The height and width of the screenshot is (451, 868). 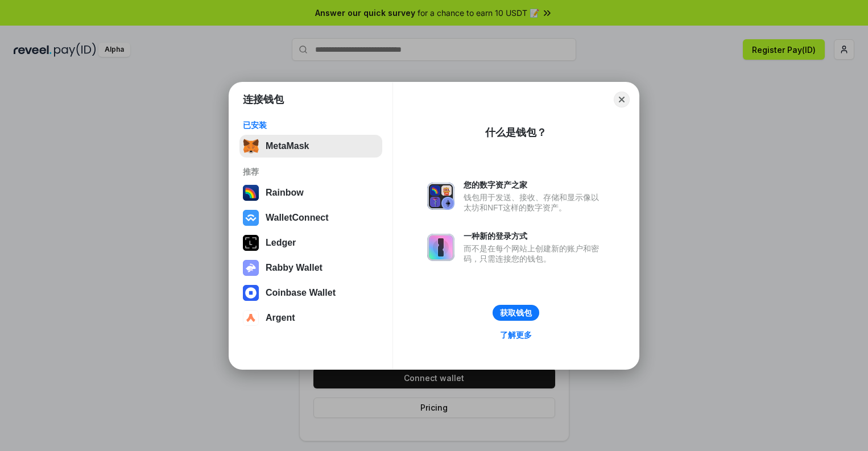 What do you see at coordinates (251, 242) in the screenshot?
I see `img: svg+xml,%3Csvg%20xmlns%3D%22http%3A%2F%2Fwww.w3.org%2F2000%2Fsvg%22%20width%3D%2228%22%20height%3...` at bounding box center [251, 242].